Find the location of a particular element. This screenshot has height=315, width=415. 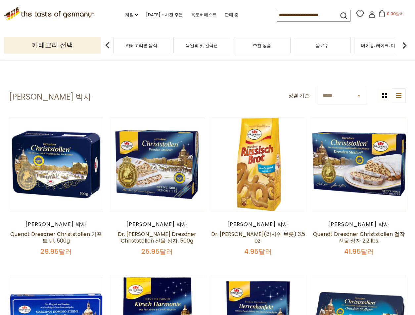

a: 음료수 is located at coordinates (322, 45).